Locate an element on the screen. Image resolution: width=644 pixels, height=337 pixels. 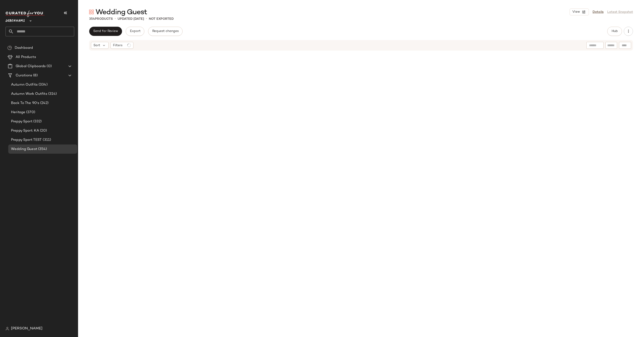
span: (0) is located at coordinates (49, 66).